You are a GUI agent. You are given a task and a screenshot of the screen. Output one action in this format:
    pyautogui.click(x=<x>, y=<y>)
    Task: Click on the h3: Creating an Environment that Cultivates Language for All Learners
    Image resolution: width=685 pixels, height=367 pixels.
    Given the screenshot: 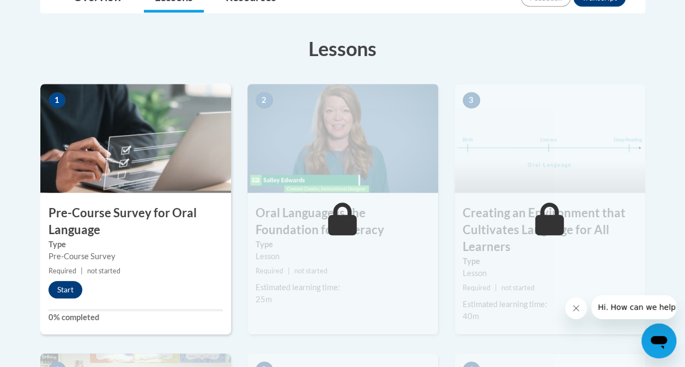 What is the action you would take?
    pyautogui.click(x=550, y=230)
    